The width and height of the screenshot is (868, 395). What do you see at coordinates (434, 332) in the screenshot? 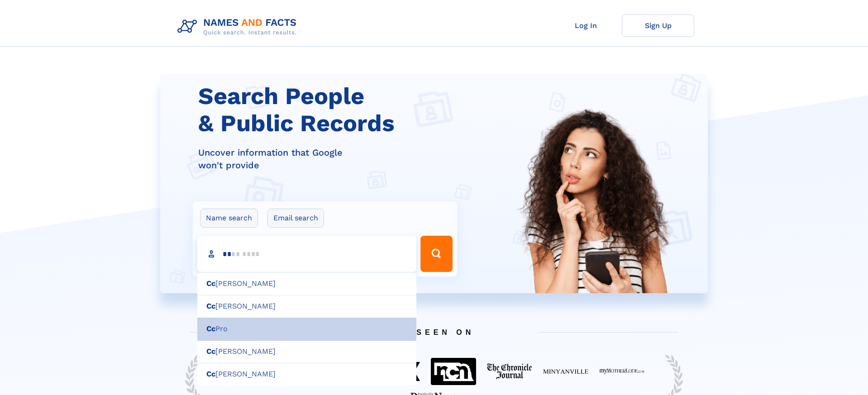
I see `span: AS SEEN ON` at bounding box center [434, 332].